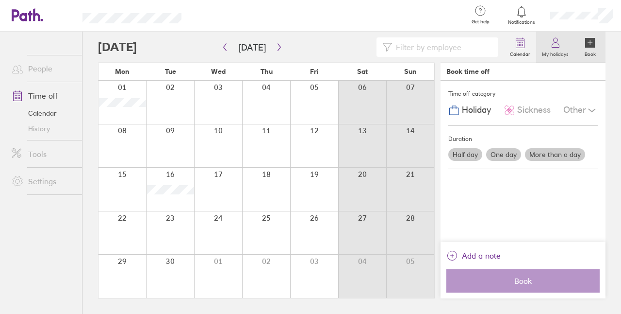  What do you see at coordinates (218, 71) in the screenshot?
I see `span: Wed` at bounding box center [218, 71].